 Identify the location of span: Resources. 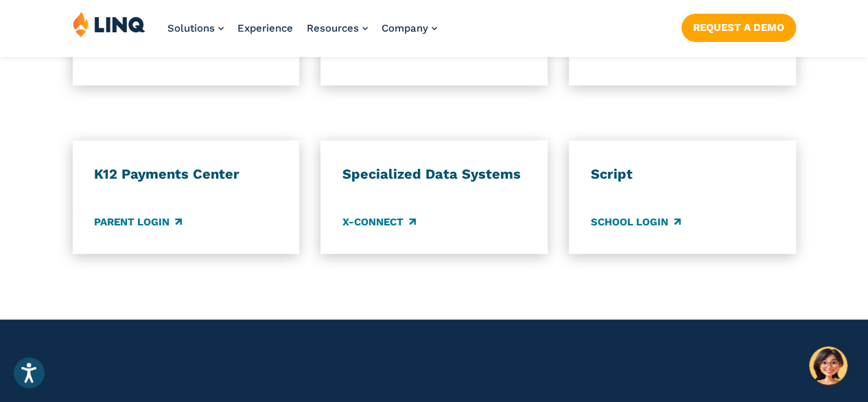
(333, 28).